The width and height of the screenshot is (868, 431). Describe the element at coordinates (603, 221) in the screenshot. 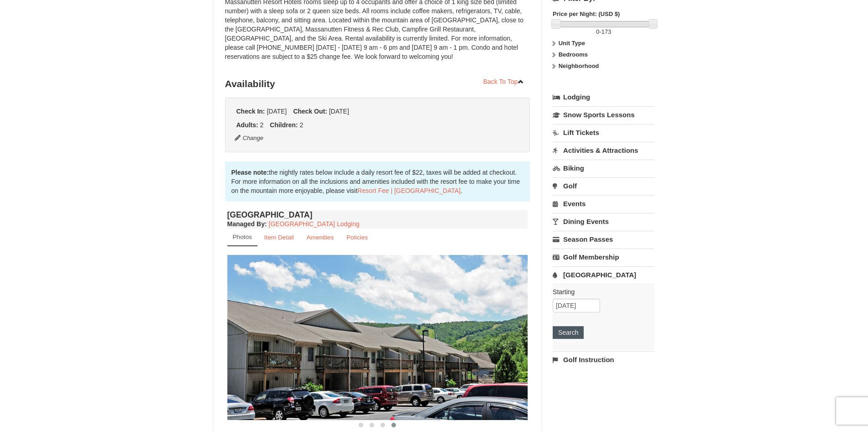

I see `a: Dining Events` at that location.